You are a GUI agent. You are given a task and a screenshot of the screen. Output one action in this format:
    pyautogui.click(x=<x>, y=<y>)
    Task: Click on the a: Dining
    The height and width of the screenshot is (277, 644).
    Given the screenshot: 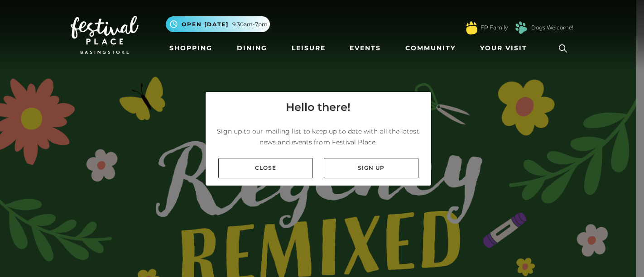 What is the action you would take?
    pyautogui.click(x=252, y=48)
    